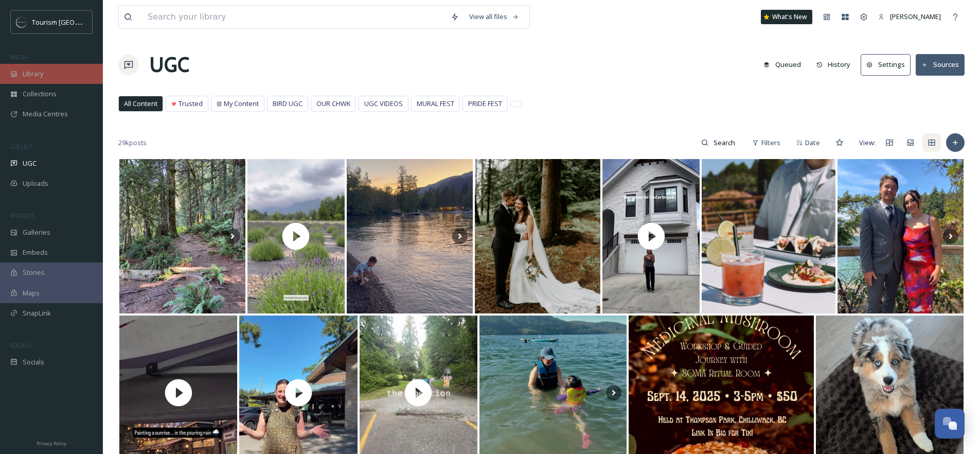 This screenshot has width=980, height=454. I want to click on button: Queued, so click(782, 64).